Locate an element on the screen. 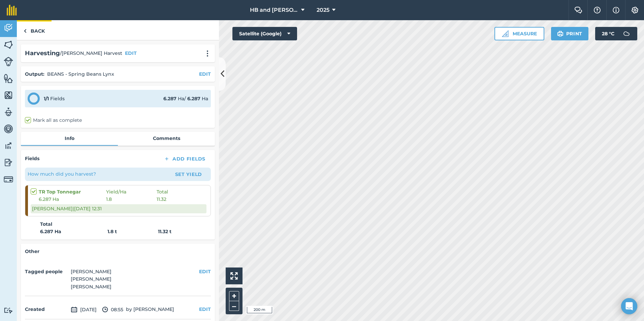 The image size is (644, 321). label: Mark all as complete is located at coordinates (53, 120).